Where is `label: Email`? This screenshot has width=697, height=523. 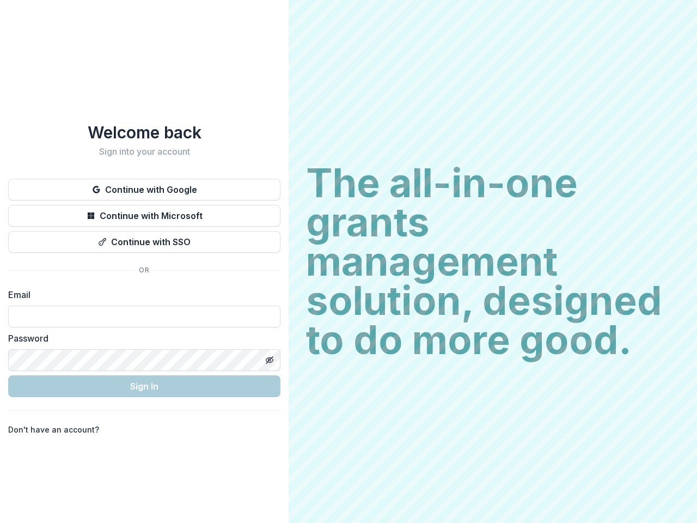 label: Email is located at coordinates (141, 295).